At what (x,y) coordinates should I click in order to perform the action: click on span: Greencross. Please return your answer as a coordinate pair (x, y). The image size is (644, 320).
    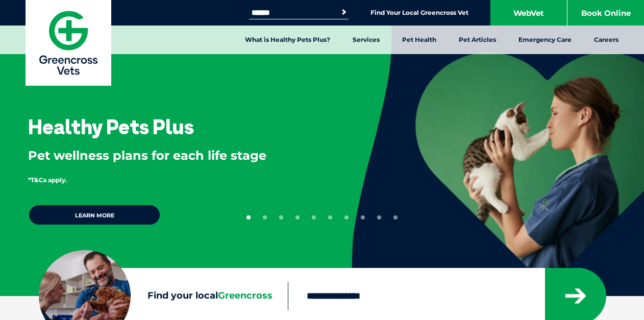
    Looking at the image, I should click on (245, 295).